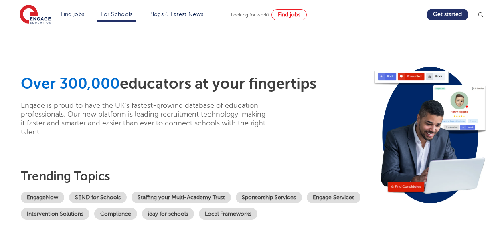  Describe the element at coordinates (43, 197) in the screenshot. I see `a: EngageNow` at that location.